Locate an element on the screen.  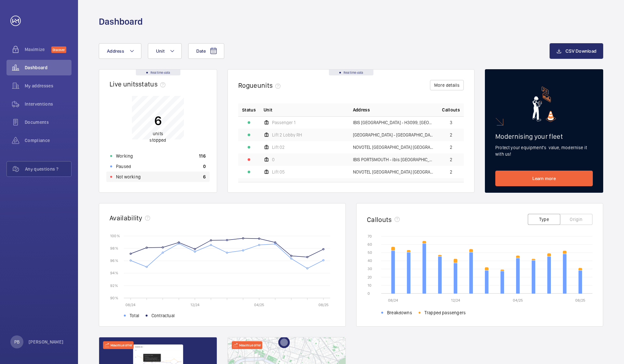
p: units is located at coordinates (158, 137).